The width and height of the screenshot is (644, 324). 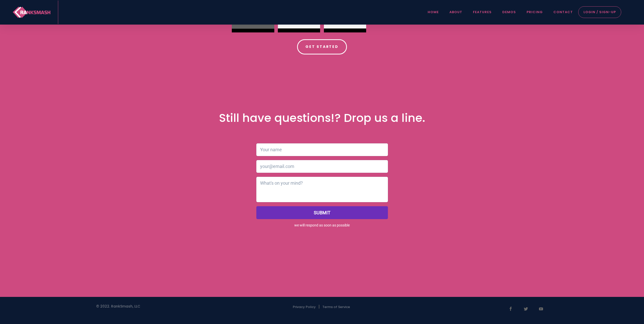 What do you see at coordinates (322, 213) in the screenshot?
I see `b: SUBMIT` at bounding box center [322, 213].